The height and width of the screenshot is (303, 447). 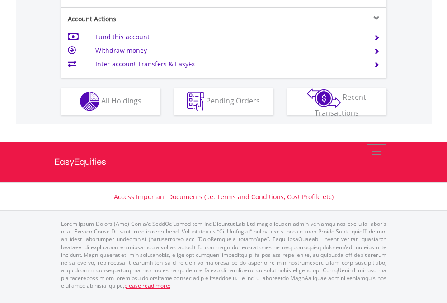 What do you see at coordinates (224, 101) in the screenshot?
I see `button: Pending Orders` at bounding box center [224, 101].